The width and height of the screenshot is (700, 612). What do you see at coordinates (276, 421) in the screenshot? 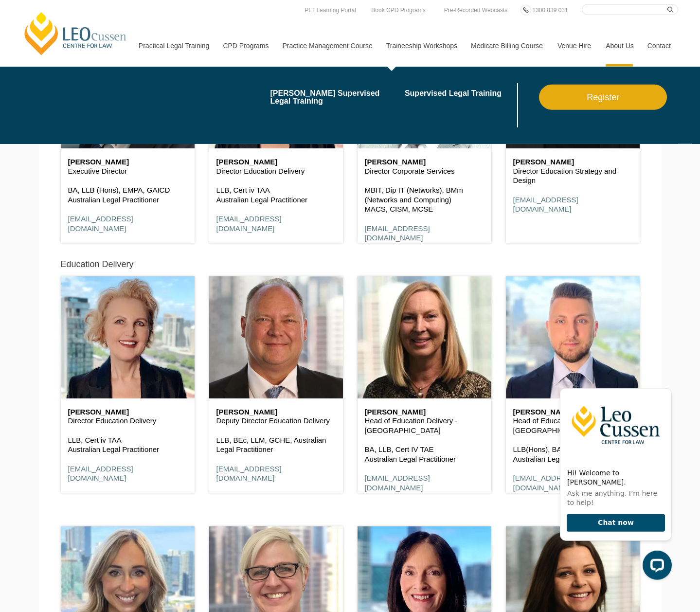
I see `p: Deputy Director Education Delivery` at bounding box center [276, 421].